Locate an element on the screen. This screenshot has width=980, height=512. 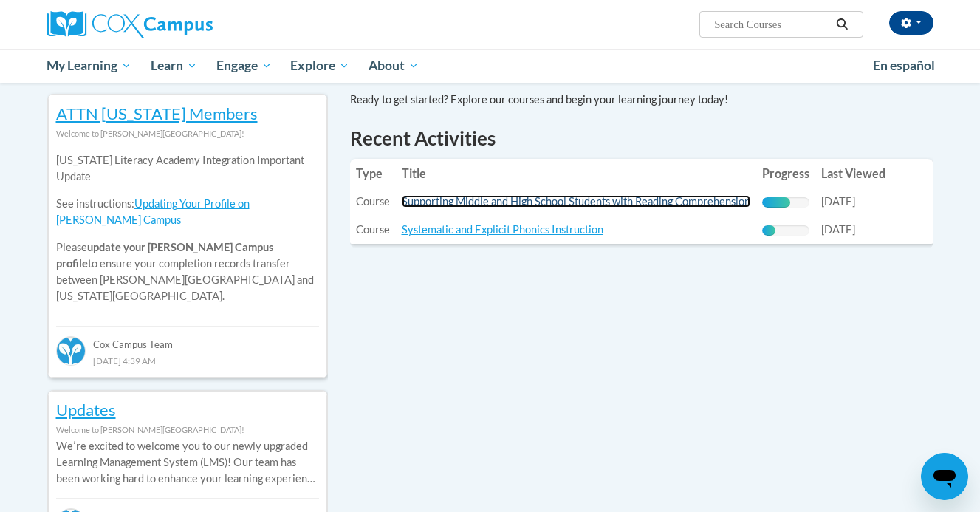
th: Progress is located at coordinates (786, 174).